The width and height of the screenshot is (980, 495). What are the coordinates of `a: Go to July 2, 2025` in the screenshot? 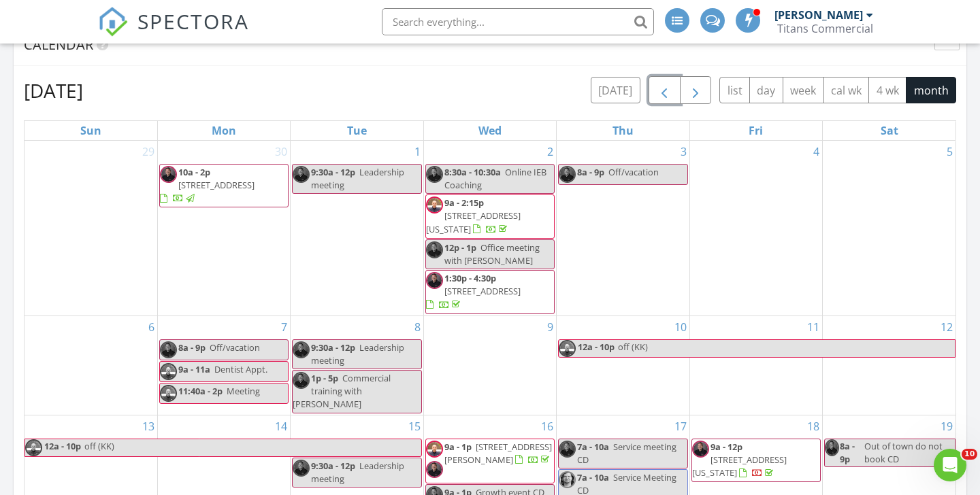 It's located at (550, 152).